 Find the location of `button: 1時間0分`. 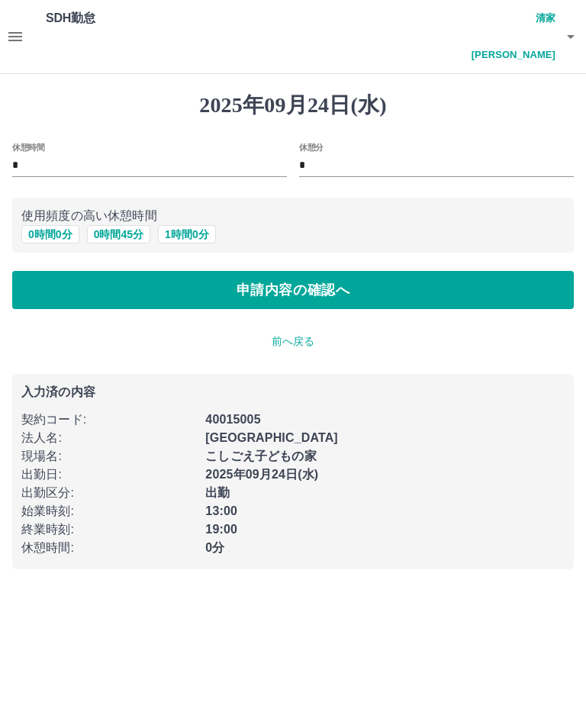

button: 1時間0分 is located at coordinates (187, 234).